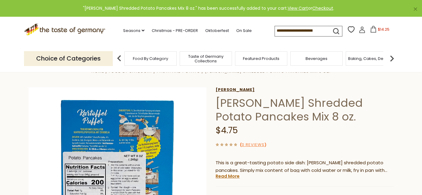 This screenshot has height=195, width=422. What do you see at coordinates (261, 58) in the screenshot?
I see `a: Featured Products` at bounding box center [261, 58].